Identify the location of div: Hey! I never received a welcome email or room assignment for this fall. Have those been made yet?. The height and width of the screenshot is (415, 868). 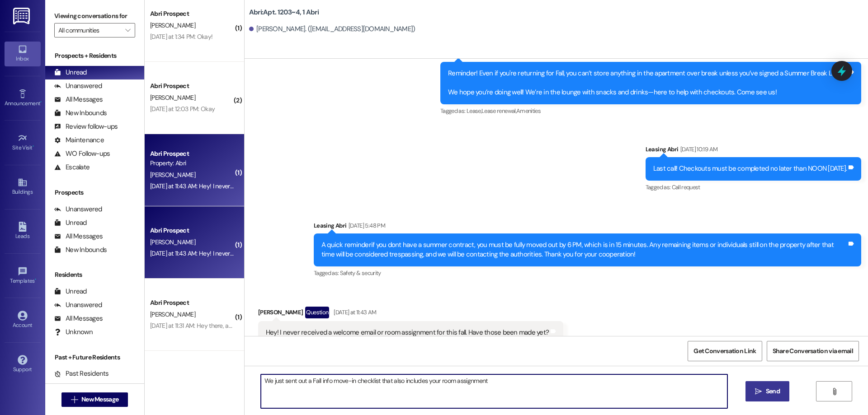
(407, 333).